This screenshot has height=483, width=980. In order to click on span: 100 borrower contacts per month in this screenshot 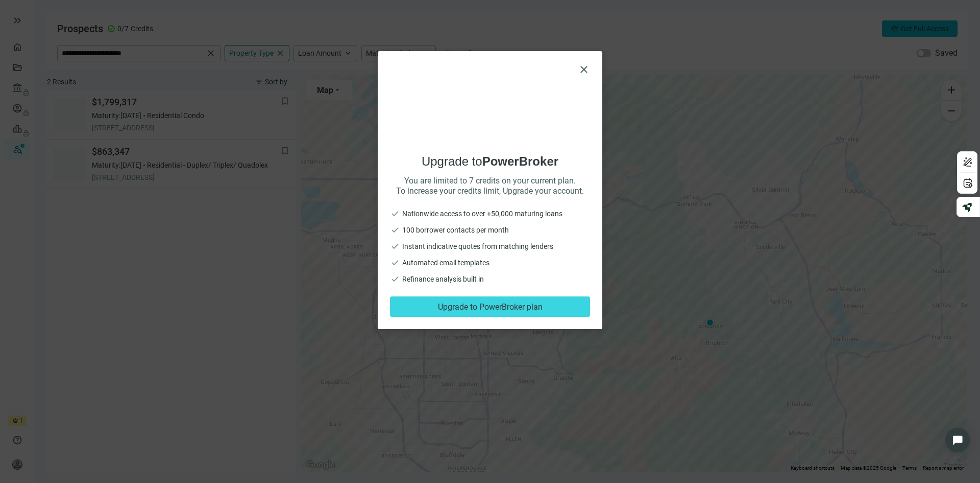, I will do `click(455, 230)`.